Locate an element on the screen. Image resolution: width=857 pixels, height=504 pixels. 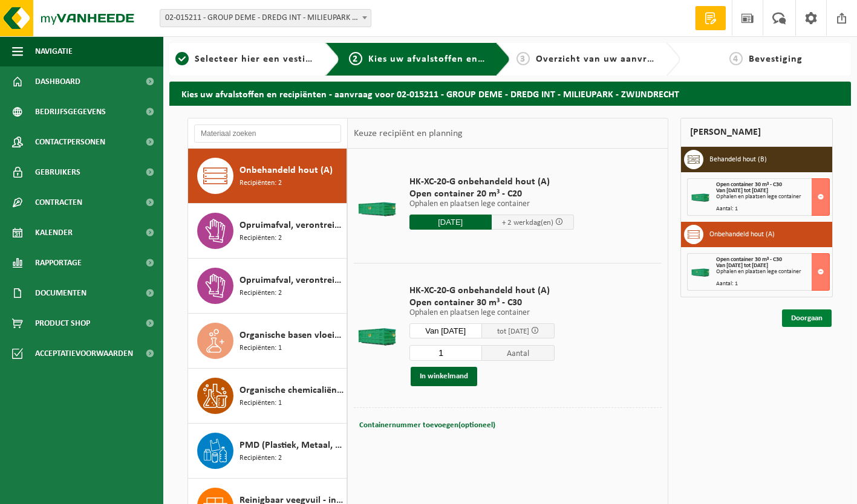
span: Organische chemicaliën niet gevaarlijk, vloeibaar in kleinverpakking is located at coordinates (292, 390).